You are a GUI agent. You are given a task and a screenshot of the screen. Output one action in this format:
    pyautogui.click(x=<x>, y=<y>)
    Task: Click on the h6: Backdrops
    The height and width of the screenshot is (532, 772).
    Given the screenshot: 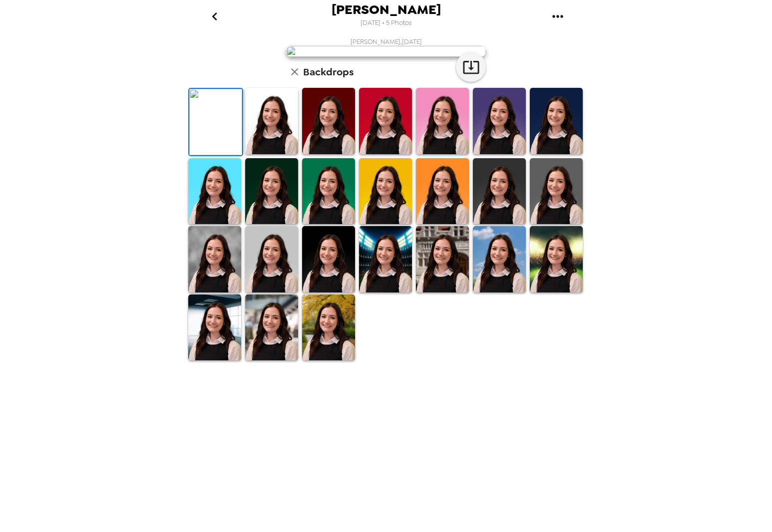 What is the action you would take?
    pyautogui.click(x=328, y=72)
    